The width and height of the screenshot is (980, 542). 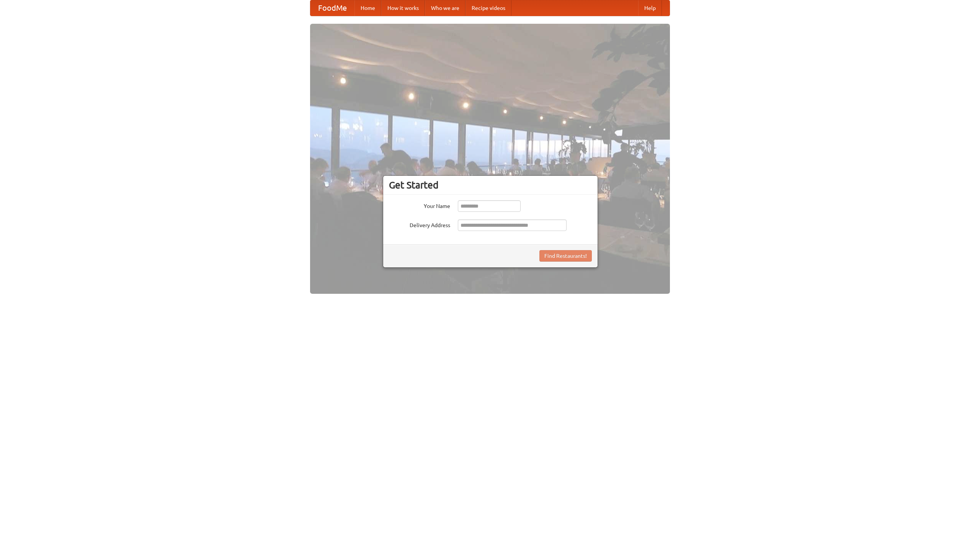 What do you see at coordinates (566, 256) in the screenshot?
I see `button: Find Restaurants!` at bounding box center [566, 256].